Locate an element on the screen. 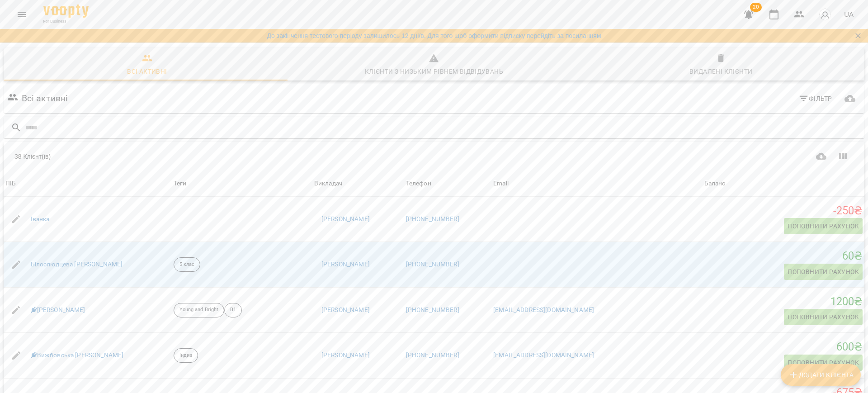 The width and height of the screenshot is (868, 393). span: Баланс is located at coordinates (783, 183).